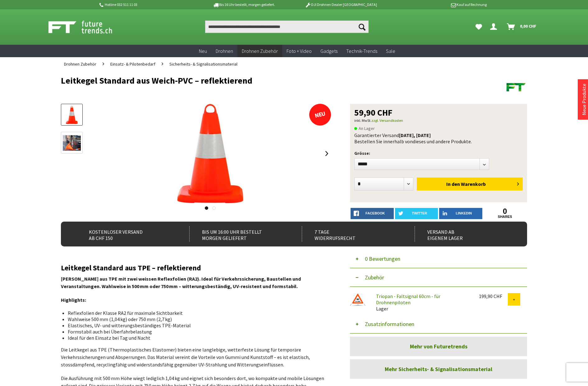  I want to click on a: Meine Favoriten, so click(479, 26).